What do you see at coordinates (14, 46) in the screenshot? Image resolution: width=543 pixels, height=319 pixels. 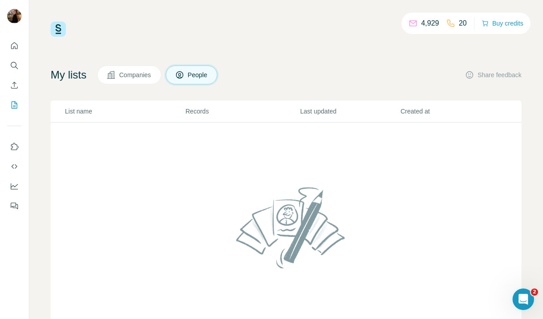 I see `button: Quick start` at bounding box center [14, 46].